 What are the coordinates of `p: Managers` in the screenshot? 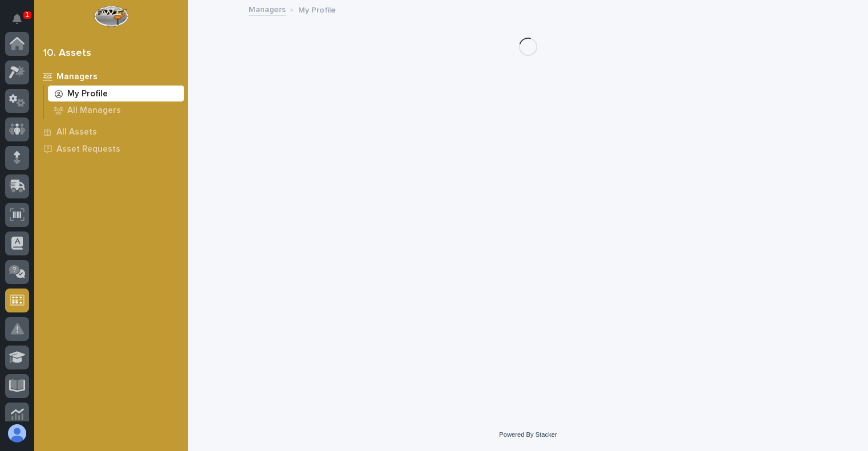 It's located at (77, 77).